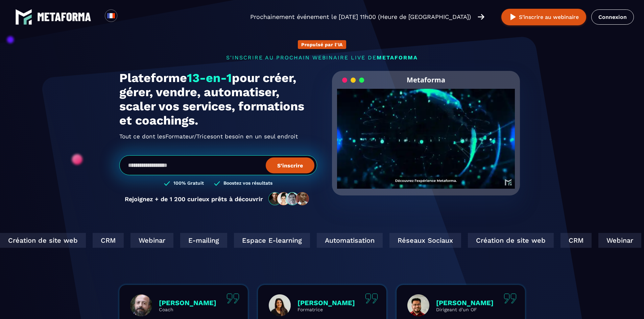 The image size is (644, 319). I want to click on a: Connexion, so click(613, 17).